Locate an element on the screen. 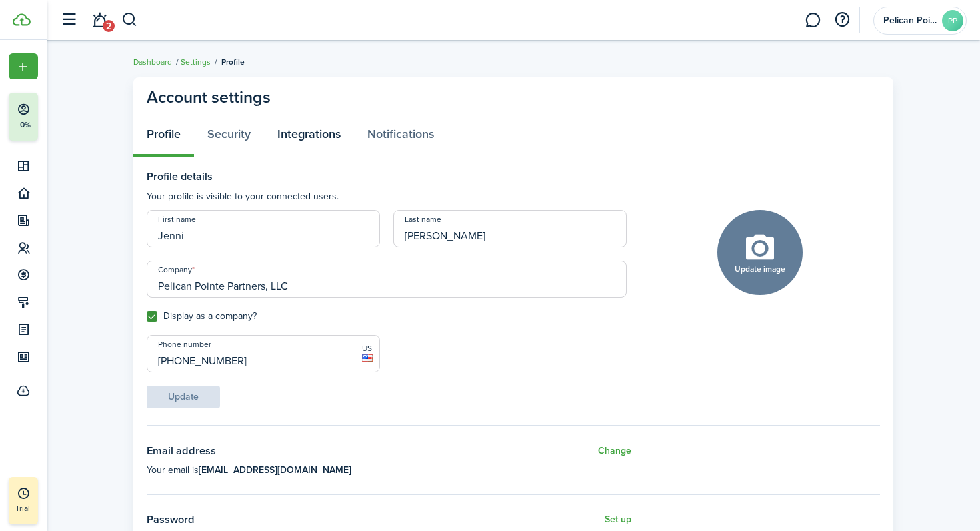  h3: Password is located at coordinates (171, 520).